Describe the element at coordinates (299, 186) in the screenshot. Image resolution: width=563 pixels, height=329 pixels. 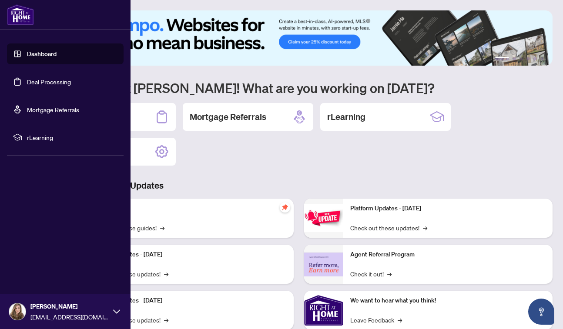
I see `h3: Brokerage & Industry Updates` at that location.